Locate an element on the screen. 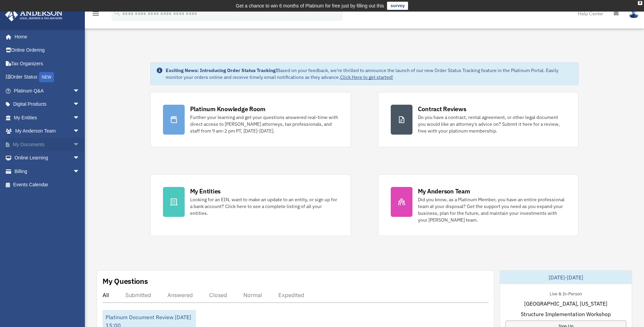 Image resolution: width=644 pixels, height=327 pixels. a: menu is located at coordinates (96, 15).